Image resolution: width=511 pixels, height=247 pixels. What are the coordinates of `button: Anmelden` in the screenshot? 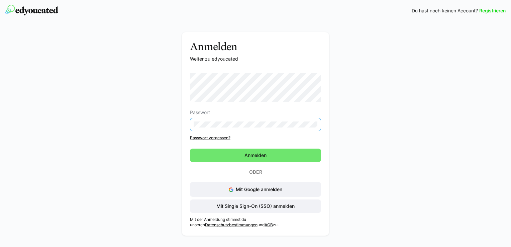 It's located at (256, 155).